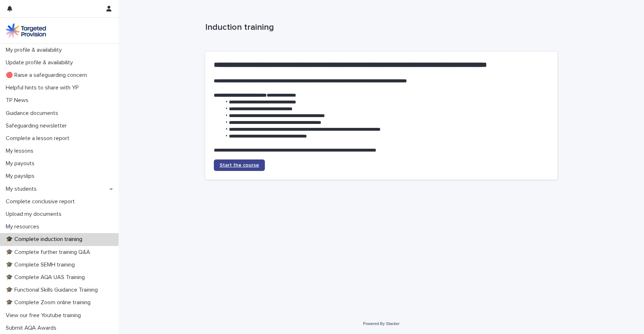  Describe the element at coordinates (47, 277) in the screenshot. I see `p: 🎓 Complete AQA UAS Training` at that location.